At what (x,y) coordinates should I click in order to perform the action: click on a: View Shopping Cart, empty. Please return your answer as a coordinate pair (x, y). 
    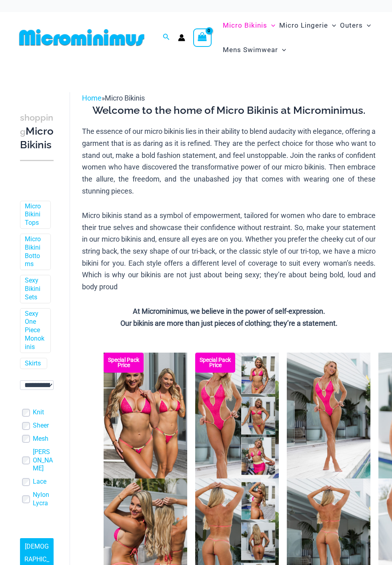
    Looking at the image, I should click on (202, 38).